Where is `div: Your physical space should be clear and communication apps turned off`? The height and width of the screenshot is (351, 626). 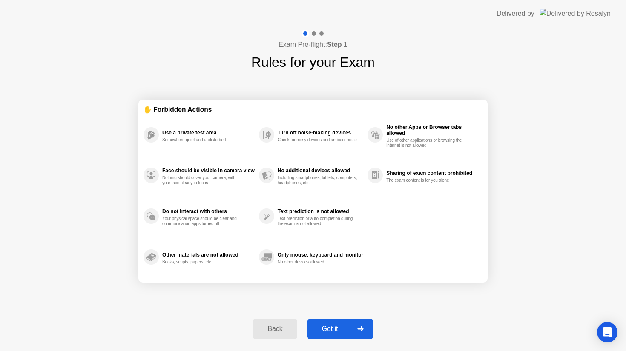
div: Your physical space should be clear and communication apps turned off is located at coordinates (202, 221).